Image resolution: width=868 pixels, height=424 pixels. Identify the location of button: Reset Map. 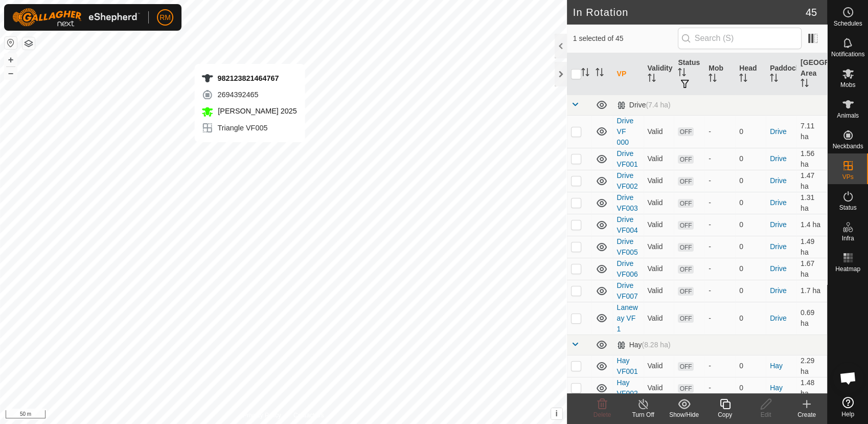
(10, 43).